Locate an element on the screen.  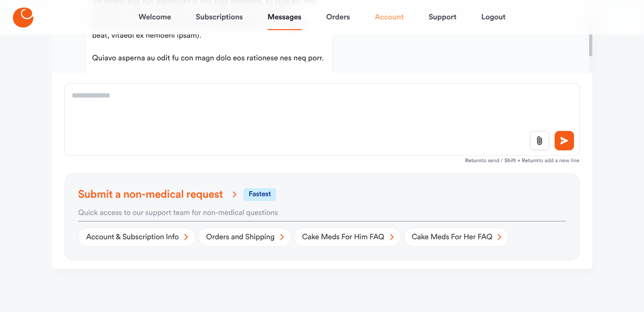
a: Orders is located at coordinates (338, 17).